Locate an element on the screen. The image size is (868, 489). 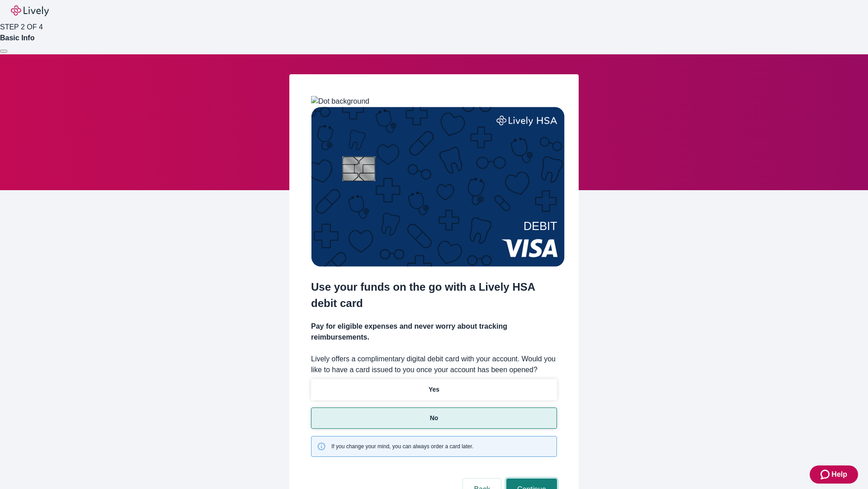
p: Yes is located at coordinates (434, 389).